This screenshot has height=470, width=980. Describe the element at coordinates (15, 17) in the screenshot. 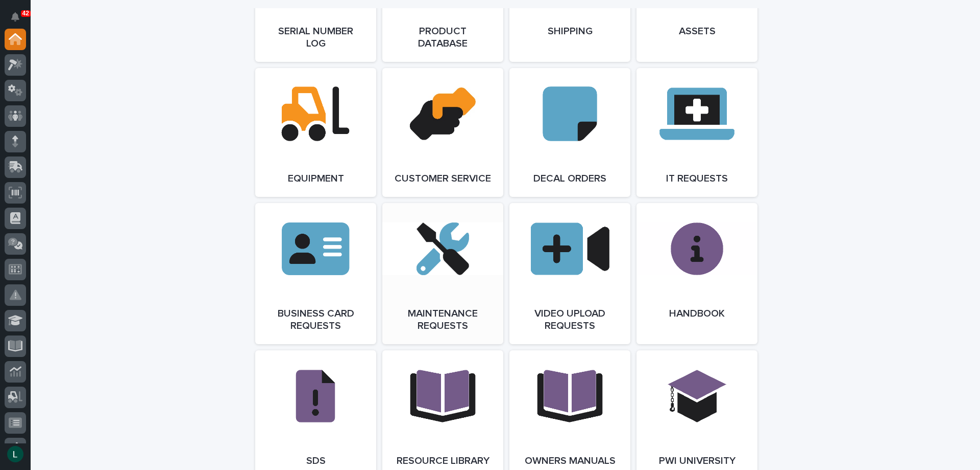

I see `button: Notifications` at that location.